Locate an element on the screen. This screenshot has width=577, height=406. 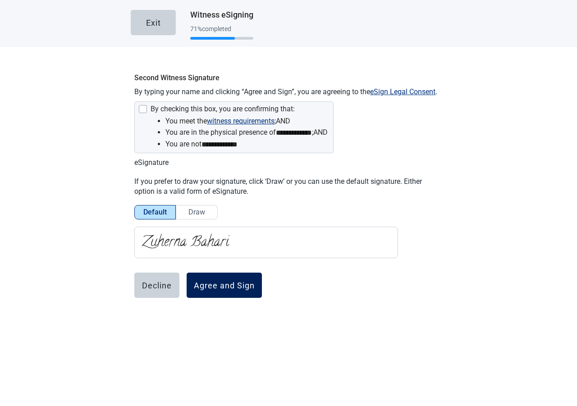
li: You are in the physical presence of ; is located at coordinates (247, 133).